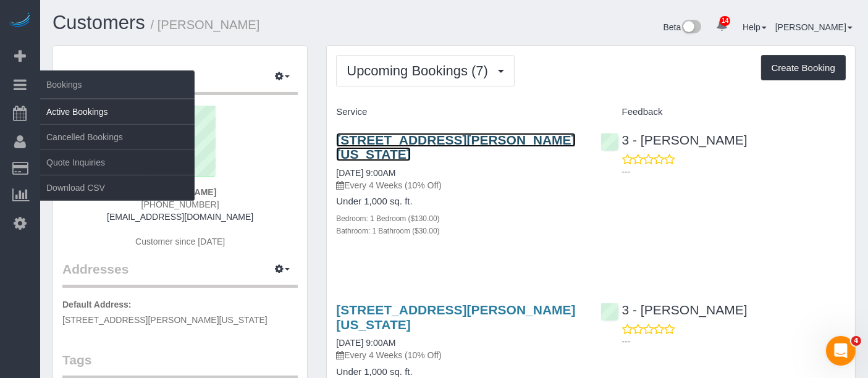 This screenshot has width=868, height=378. What do you see at coordinates (118, 162) in the screenshot?
I see `a: Quote Inquiries` at bounding box center [118, 162].